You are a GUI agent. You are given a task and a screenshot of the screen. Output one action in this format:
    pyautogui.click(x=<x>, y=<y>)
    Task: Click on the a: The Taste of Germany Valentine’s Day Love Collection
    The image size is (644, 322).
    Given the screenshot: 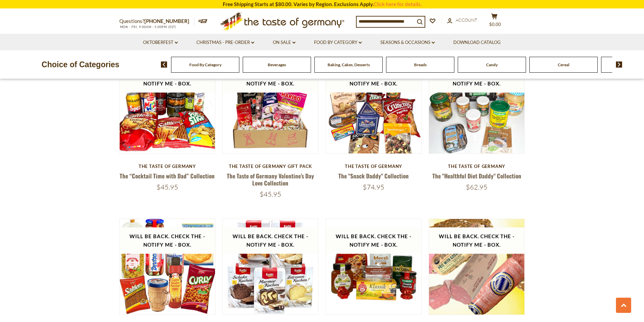 What is the action you would take?
    pyautogui.click(x=271, y=180)
    